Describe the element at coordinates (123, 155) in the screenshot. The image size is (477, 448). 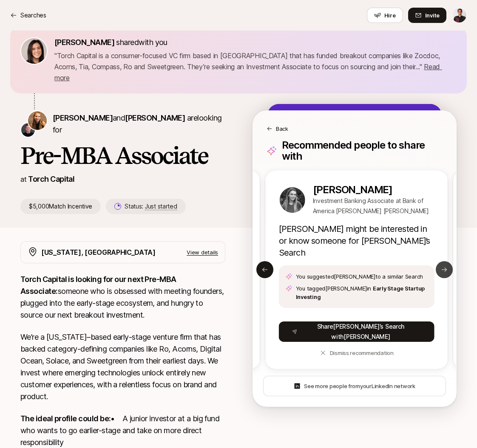
I see `h1: Pre-MBA Associate` at that location.